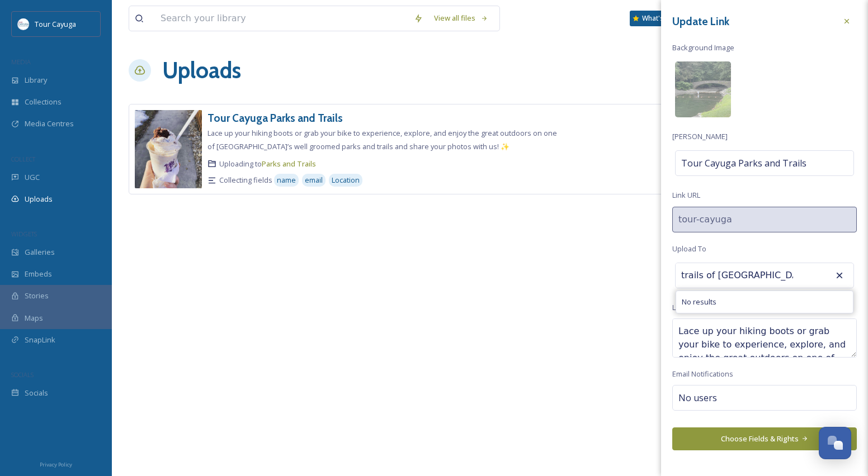 The image size is (868, 476). I want to click on span: Link Description, so click(699, 307).